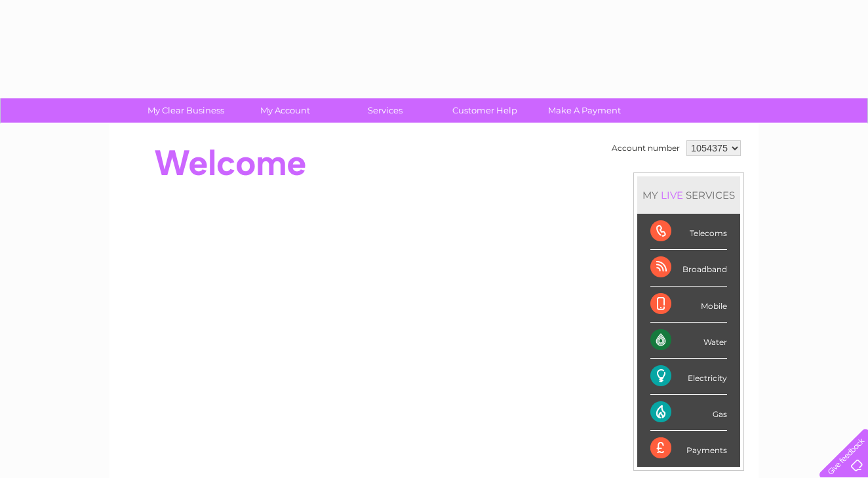  What do you see at coordinates (185, 110) in the screenshot?
I see `a: My Clear Business` at bounding box center [185, 110].